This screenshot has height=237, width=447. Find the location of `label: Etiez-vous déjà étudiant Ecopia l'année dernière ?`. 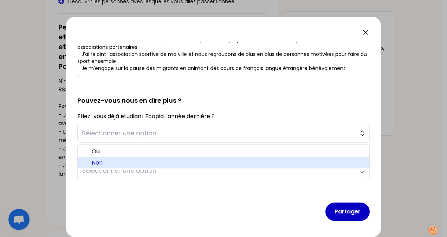

label: Etiez-vous déjà étudiant Ecopia l'année dernière ? is located at coordinates (146, 116).